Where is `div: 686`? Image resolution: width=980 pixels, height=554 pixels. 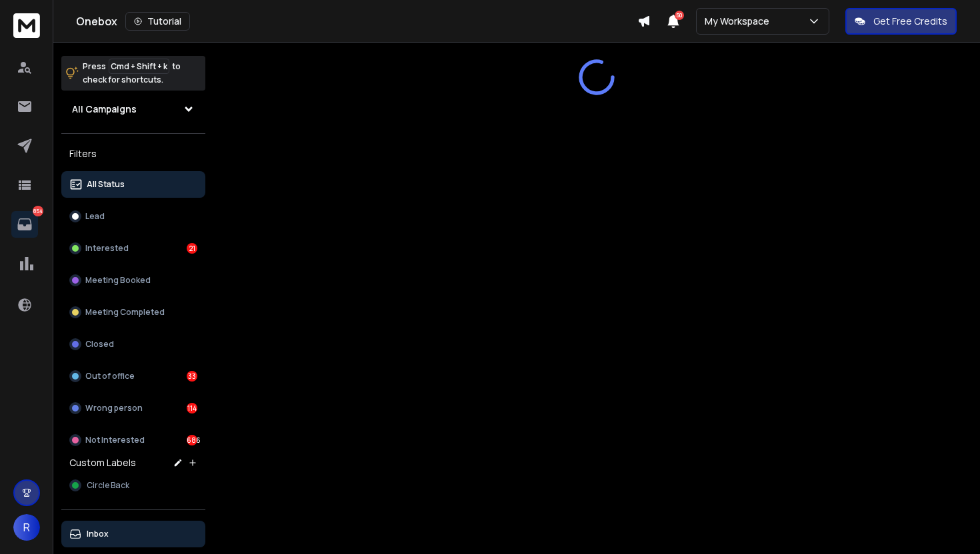
div: 686 is located at coordinates (192, 440).